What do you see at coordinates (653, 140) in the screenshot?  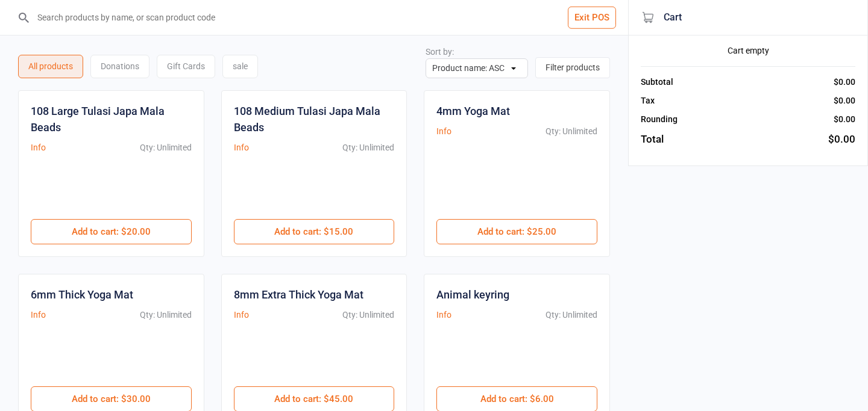 I see `div: Total` at bounding box center [653, 140].